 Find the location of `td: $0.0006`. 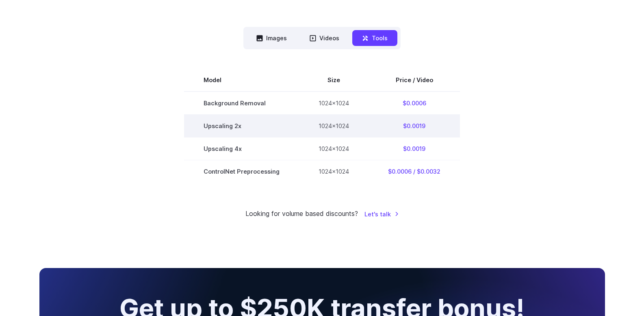

td: $0.0006 is located at coordinates (414, 103).